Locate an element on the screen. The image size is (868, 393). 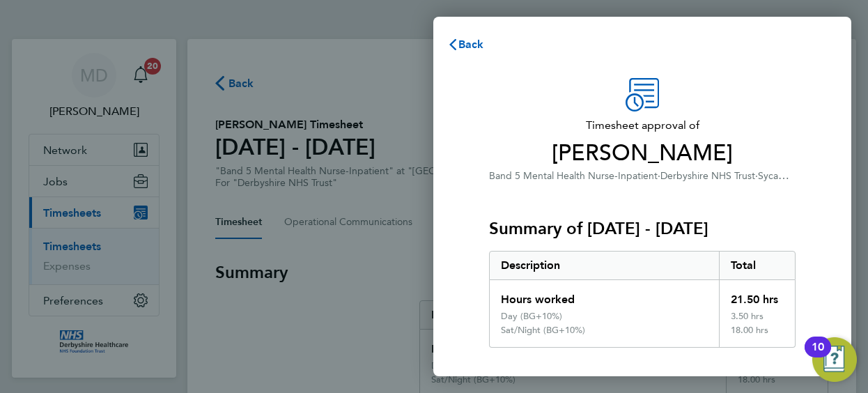
div: Total is located at coordinates (757, 265).